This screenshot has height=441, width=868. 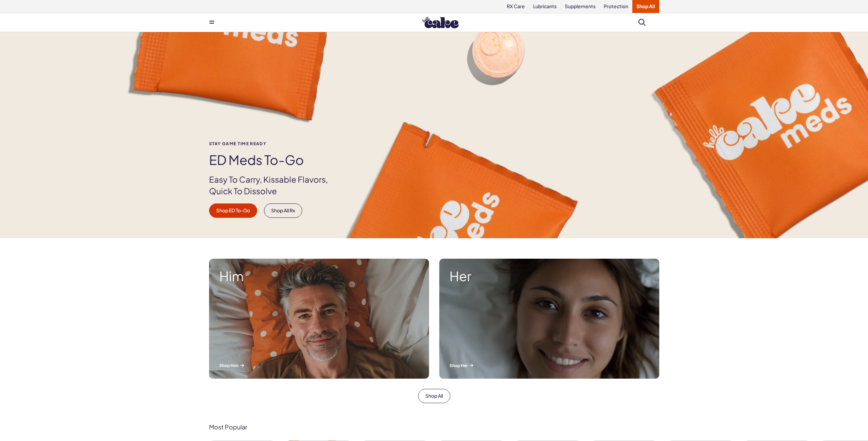 What do you see at coordinates (274, 186) in the screenshot?
I see `p: Easy To Carry, Kissable Flavors, Quick To Dissolve` at bounding box center [274, 186].